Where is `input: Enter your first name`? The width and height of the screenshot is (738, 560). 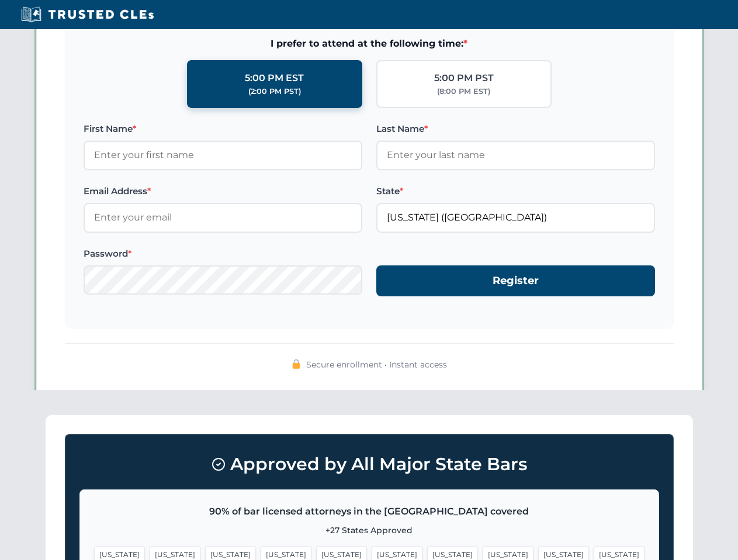 input: Enter your first name is located at coordinates (222, 155).